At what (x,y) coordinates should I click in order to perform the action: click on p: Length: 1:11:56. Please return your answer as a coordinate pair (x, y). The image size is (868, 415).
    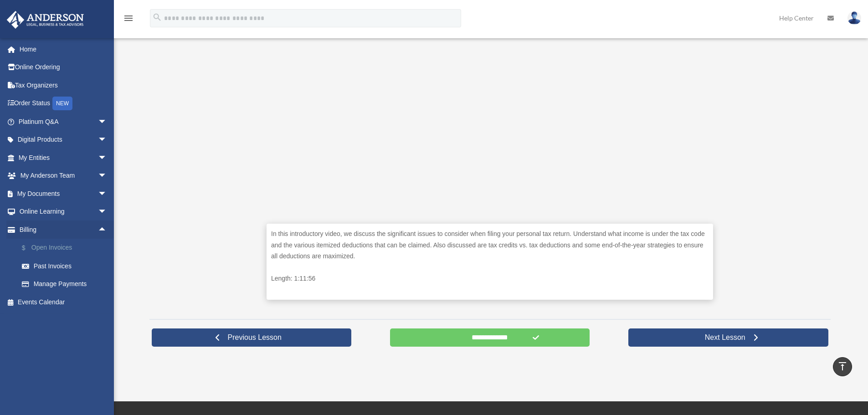
    Looking at the image, I should click on (489, 278).